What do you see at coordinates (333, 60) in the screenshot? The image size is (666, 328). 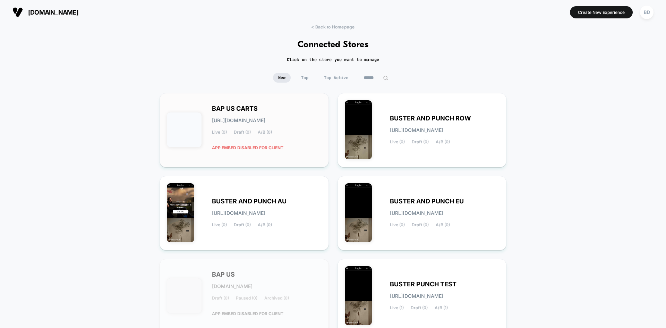 I see `h2: Click on the store you want to manage` at bounding box center [333, 60].